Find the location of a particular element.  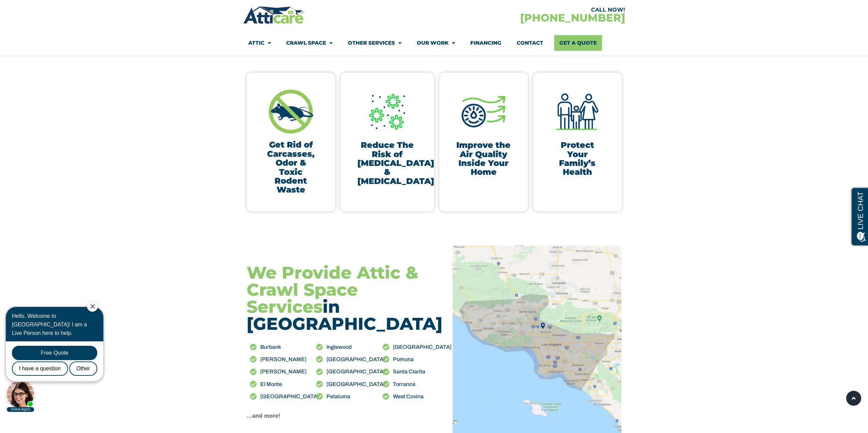

a: Contact is located at coordinates (530, 43).